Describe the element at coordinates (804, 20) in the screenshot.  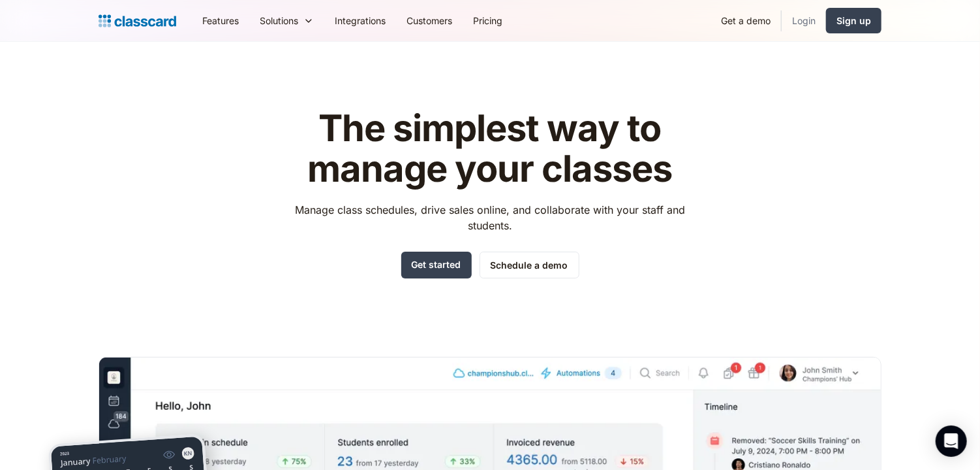
I see `a: Login` at that location.